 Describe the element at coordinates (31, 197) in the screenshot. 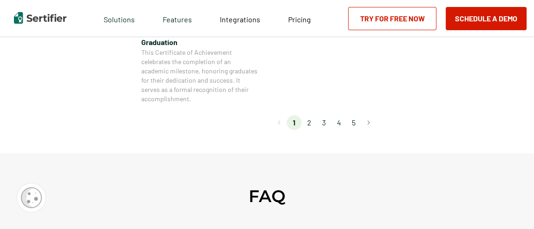

I see `img: Cookie Popup Icon` at that location.